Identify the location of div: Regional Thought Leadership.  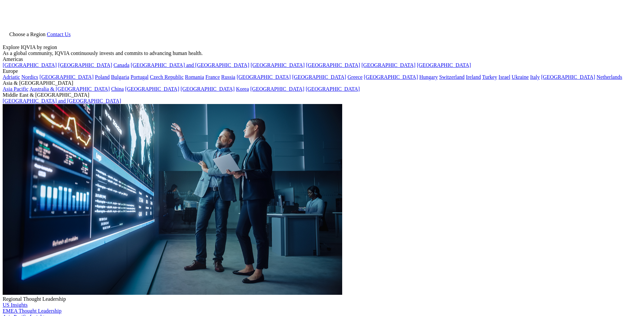
(314, 299).